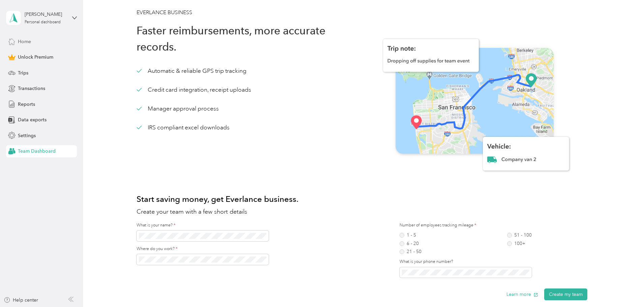  I want to click on button: Learn more, so click(523, 294).